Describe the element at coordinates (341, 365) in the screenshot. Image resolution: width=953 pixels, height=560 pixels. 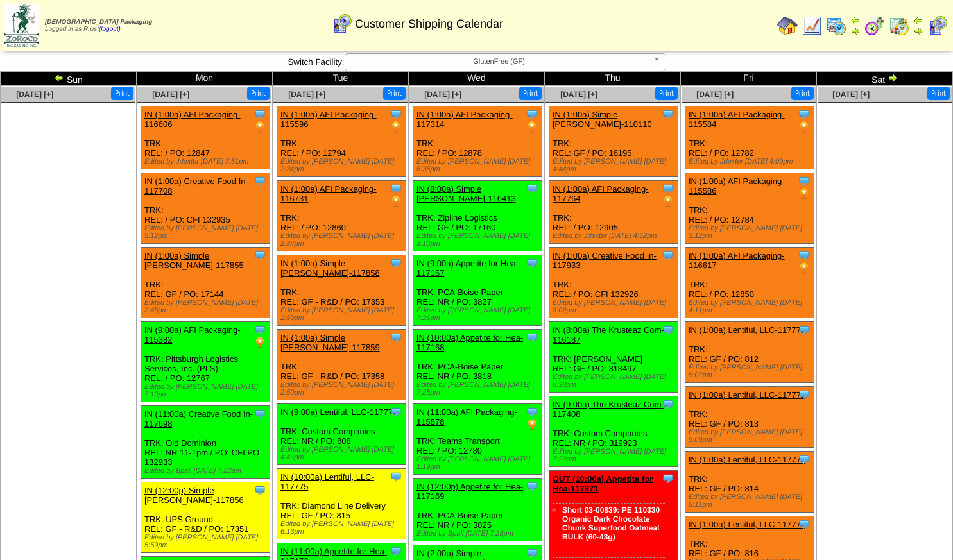
I see `div: TRK: REL: GF - R&D / PO: 17358` at that location.